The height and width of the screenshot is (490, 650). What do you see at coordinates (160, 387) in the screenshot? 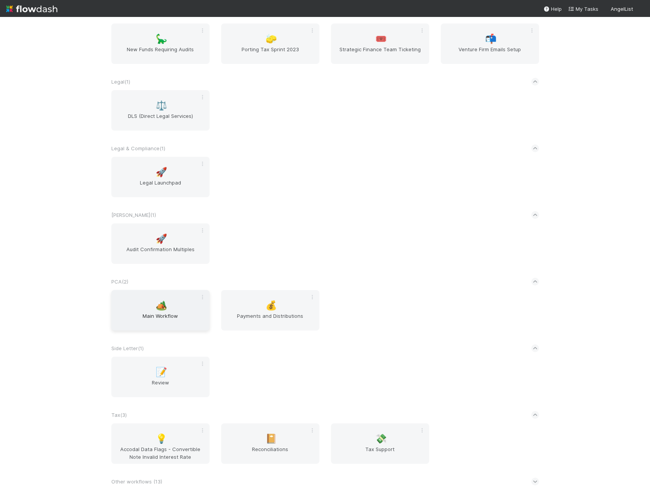
I see `span: Review` at bounding box center [160, 387].